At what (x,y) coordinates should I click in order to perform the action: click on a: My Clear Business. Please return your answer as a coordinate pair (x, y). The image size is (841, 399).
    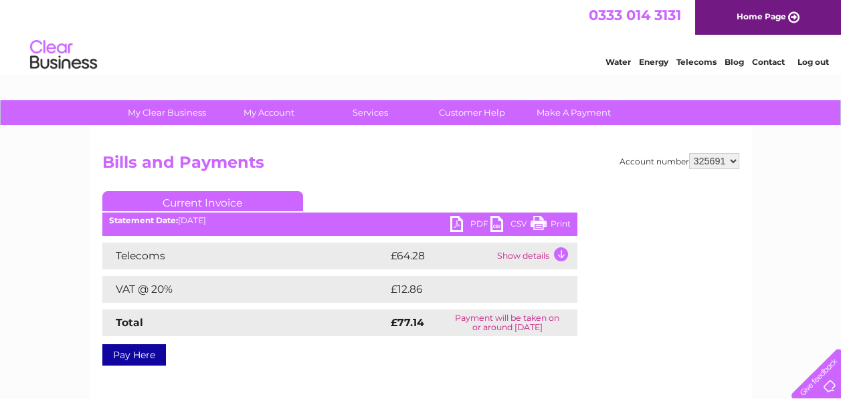
    Looking at the image, I should click on (167, 112).